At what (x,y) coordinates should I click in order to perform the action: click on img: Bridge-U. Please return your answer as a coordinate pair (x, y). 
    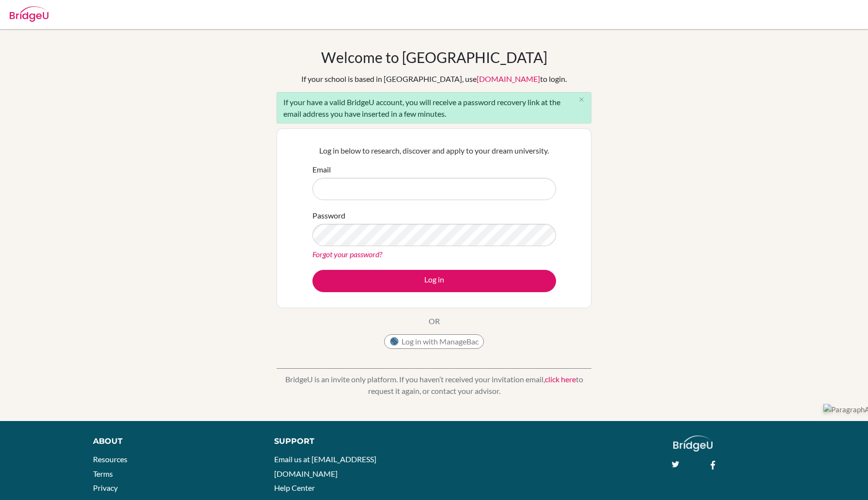
    Looking at the image, I should click on (29, 14).